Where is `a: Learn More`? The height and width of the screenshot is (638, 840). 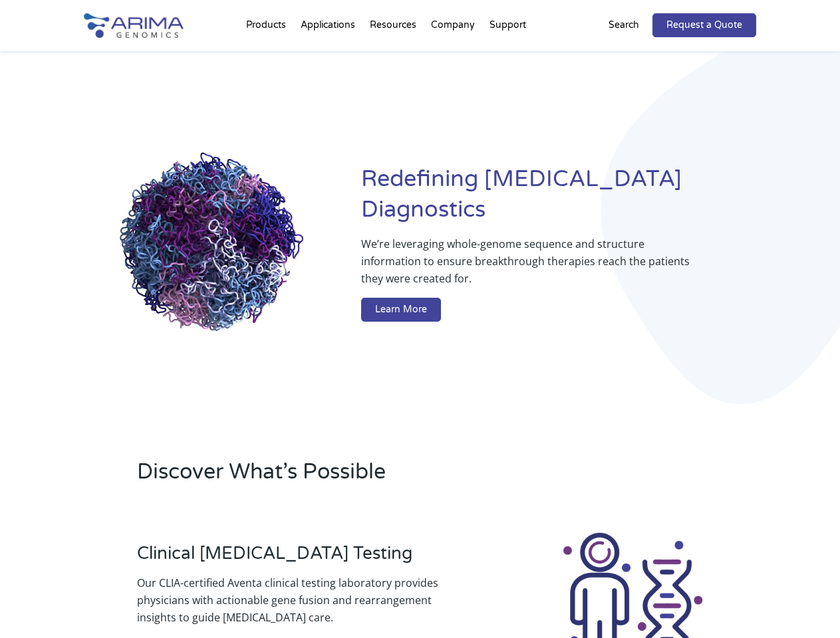 a: Learn More is located at coordinates (401, 310).